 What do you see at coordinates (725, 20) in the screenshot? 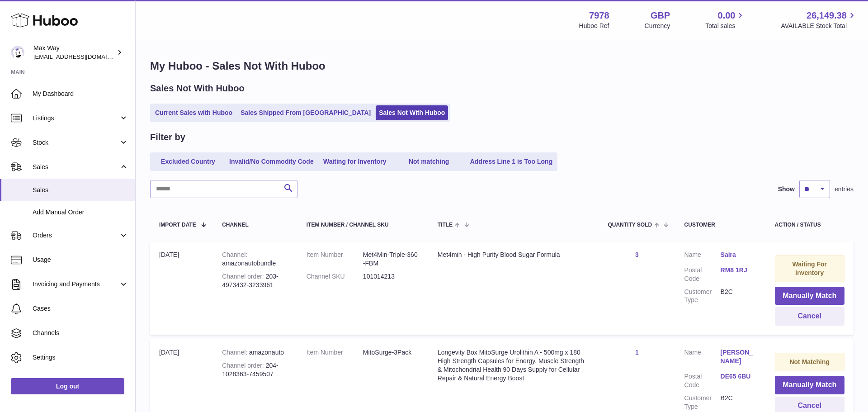
I see `a: 0.00 Total sales` at bounding box center [725, 20].